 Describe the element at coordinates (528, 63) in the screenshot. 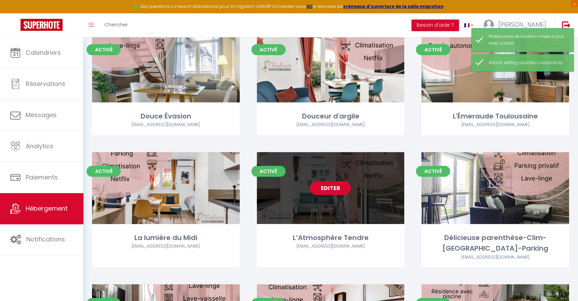

I see `div: Airbnb setting updated successfully` at that location.